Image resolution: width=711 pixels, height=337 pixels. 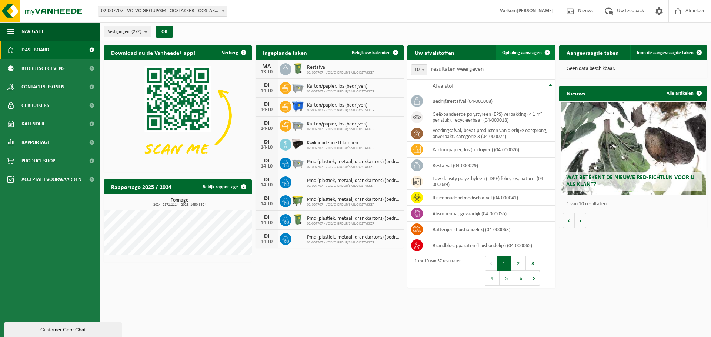 What do you see at coordinates (436, 271) in the screenshot?
I see `div: 1 tot 10 van 57 resultaten` at bounding box center [436, 271].